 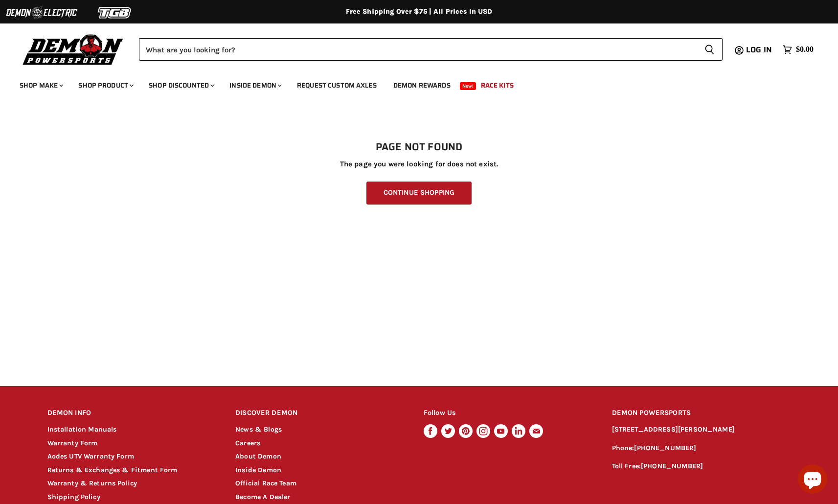 What do you see at coordinates (805, 49) in the screenshot?
I see `span: $0.00` at bounding box center [805, 49].